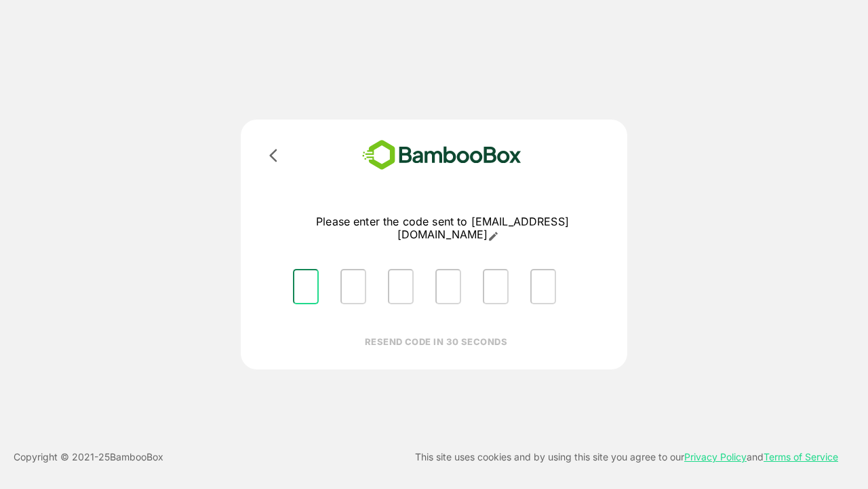 Image resolution: width=868 pixels, height=489 pixels. Describe the element at coordinates (306, 287) in the screenshot. I see `input: Please enter OTP character 1` at that location.